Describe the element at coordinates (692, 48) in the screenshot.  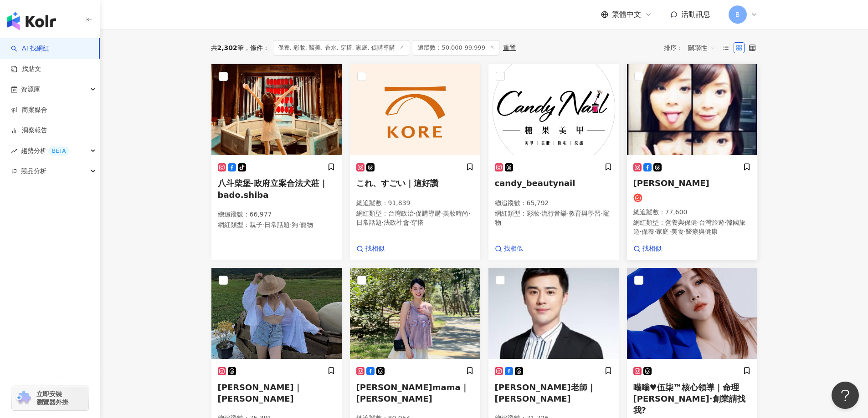
I see `div: 排序：` at that location.